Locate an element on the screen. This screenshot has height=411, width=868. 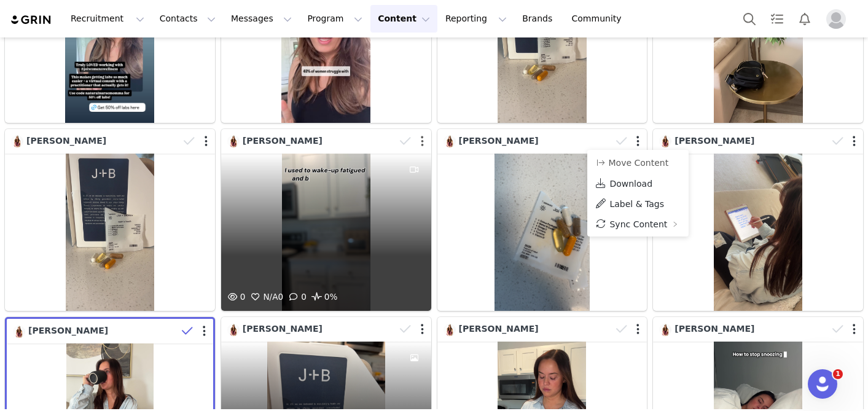
span: N/A is located at coordinates (263, 297).